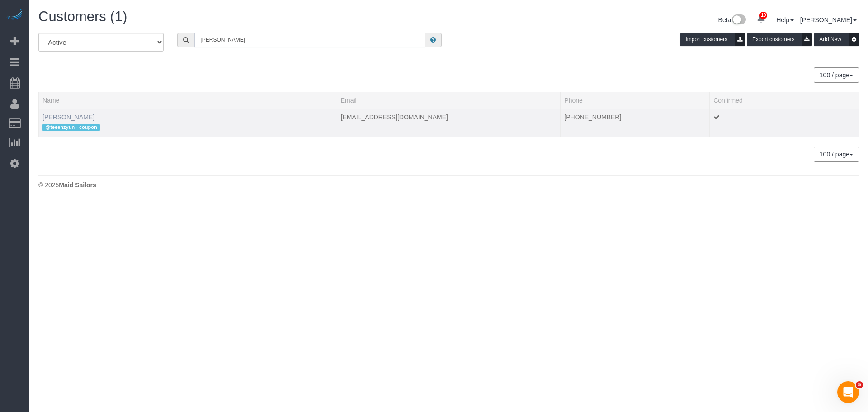  I want to click on a: 19, so click(761, 19).